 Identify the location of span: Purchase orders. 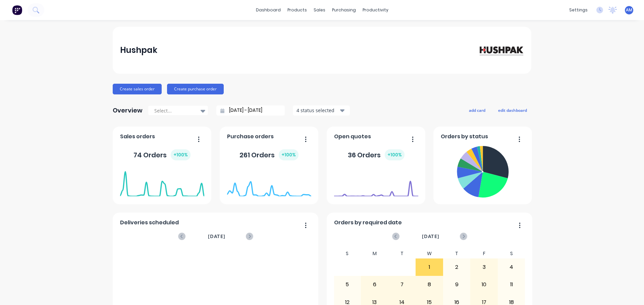
(250, 137).